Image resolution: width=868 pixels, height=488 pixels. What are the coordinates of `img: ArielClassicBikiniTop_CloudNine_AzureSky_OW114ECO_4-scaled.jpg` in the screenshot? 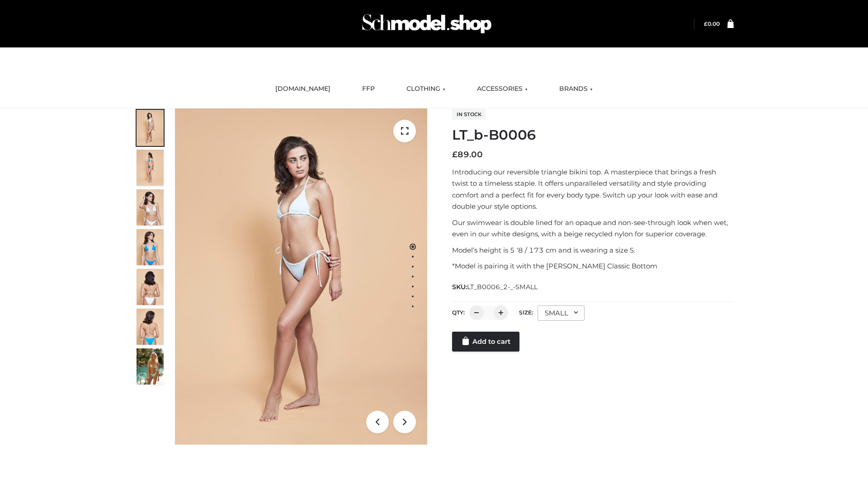 It's located at (150, 247).